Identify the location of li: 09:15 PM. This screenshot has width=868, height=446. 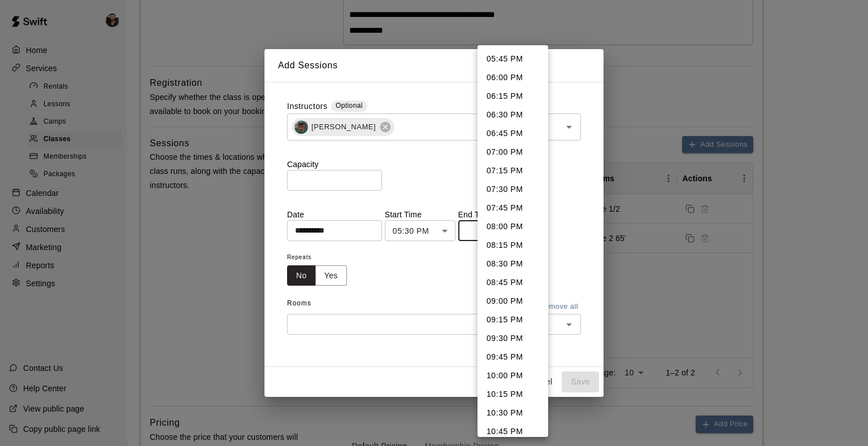
(513, 320).